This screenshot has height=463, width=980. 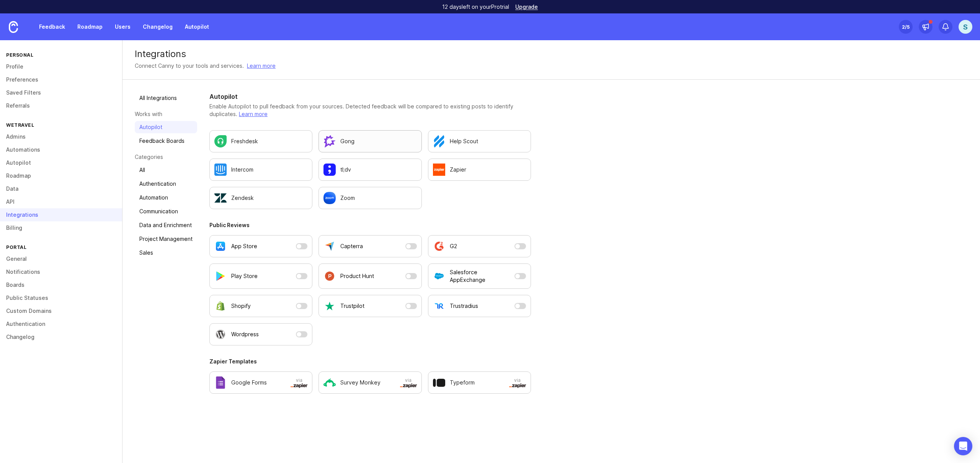 I want to click on p: Survey Monkey, so click(x=360, y=383).